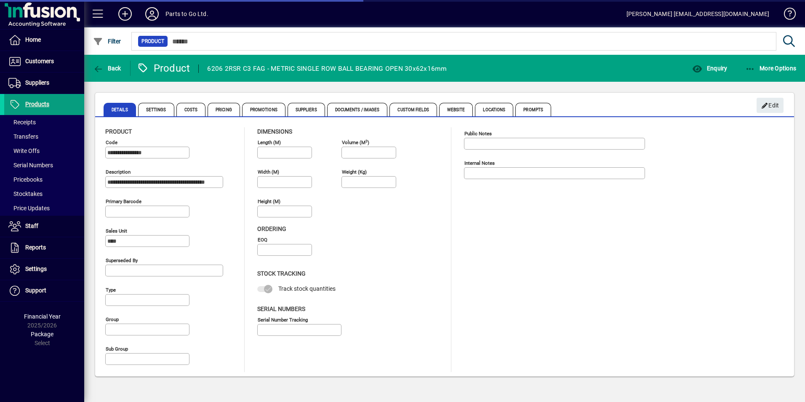 The image size is (805, 402). Describe the element at coordinates (152, 14) in the screenshot. I see `button: Profile` at that location.